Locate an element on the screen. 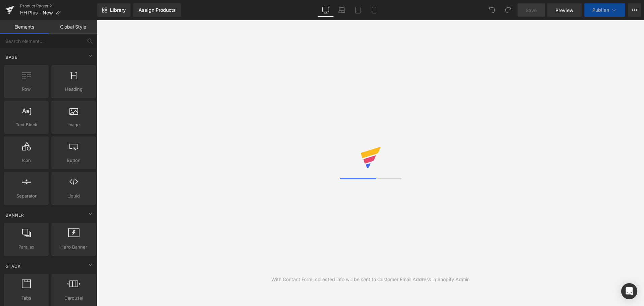  div: Assign Products is located at coordinates (157, 10).